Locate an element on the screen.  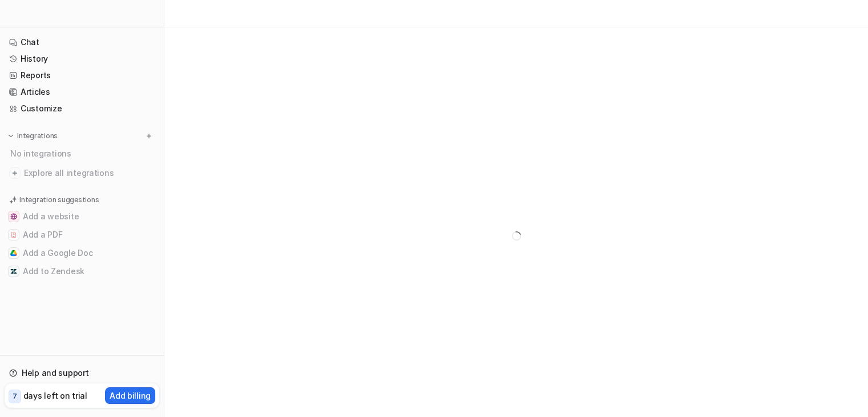
img: Add a website is located at coordinates (14, 217).